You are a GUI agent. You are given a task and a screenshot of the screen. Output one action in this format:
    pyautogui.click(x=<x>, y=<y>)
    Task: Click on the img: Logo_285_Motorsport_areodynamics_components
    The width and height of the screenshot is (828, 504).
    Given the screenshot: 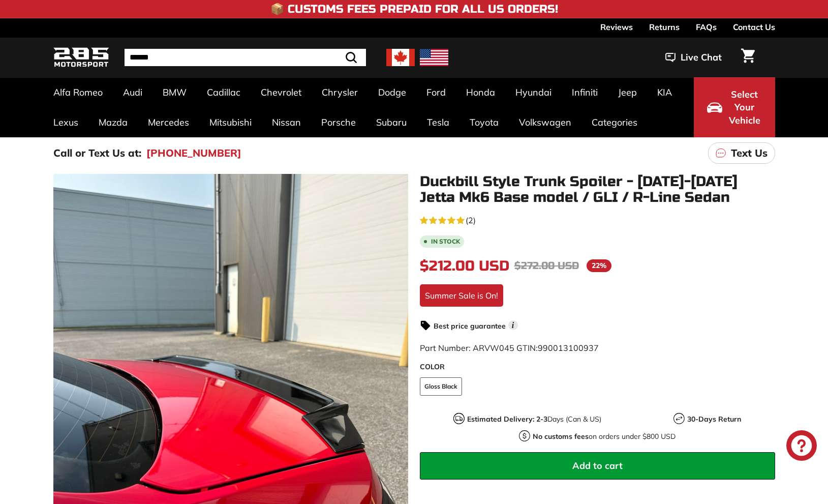 What is the action you would take?
    pyautogui.click(x=81, y=57)
    